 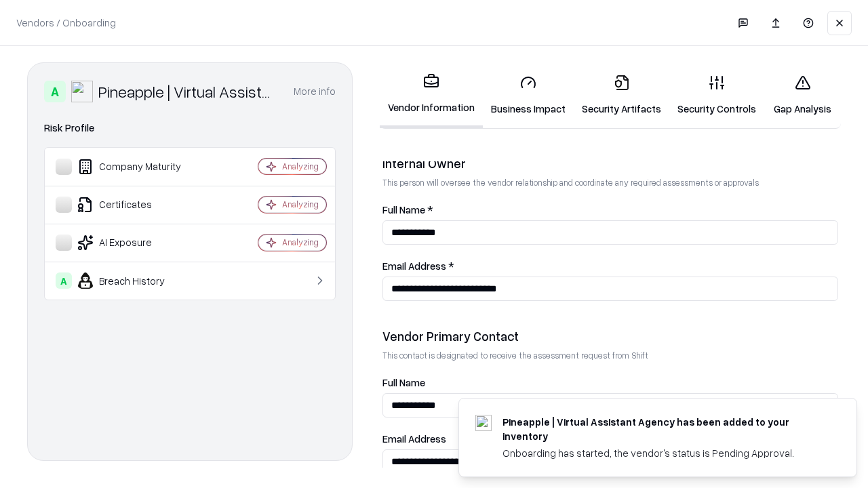 What do you see at coordinates (663, 453) in the screenshot?
I see `div: Onboarding has started, the vendor's status is Pending Approval.` at bounding box center [663, 453].